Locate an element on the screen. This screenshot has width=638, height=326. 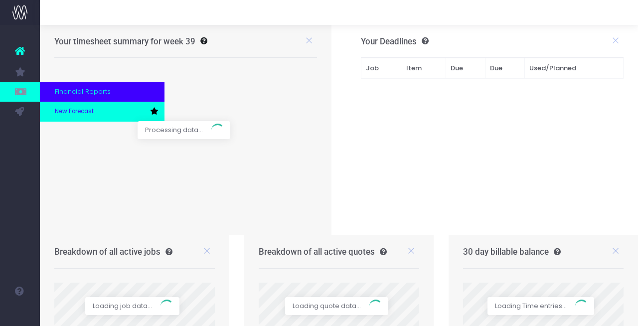
span: Loading job data... is located at coordinates (122, 306).